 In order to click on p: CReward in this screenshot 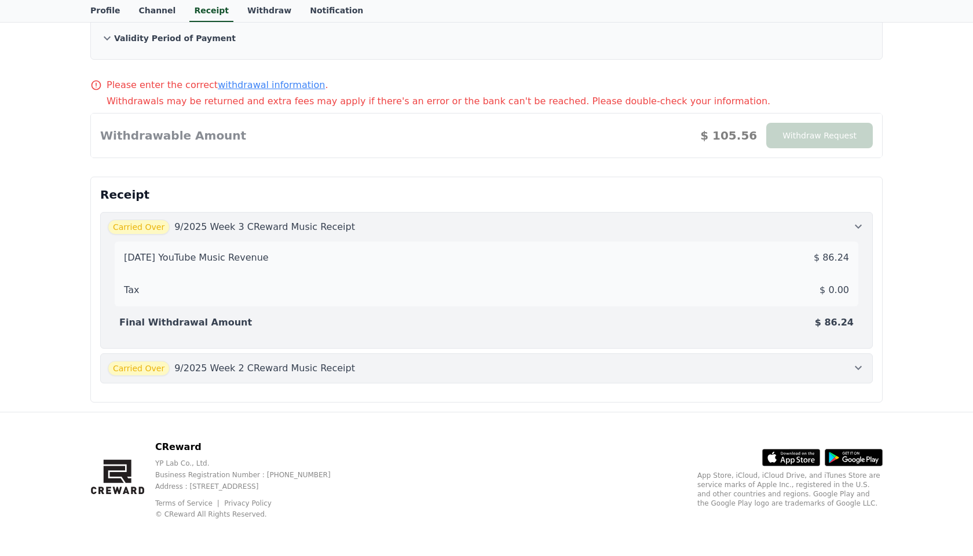, I will do `click(252, 447)`.